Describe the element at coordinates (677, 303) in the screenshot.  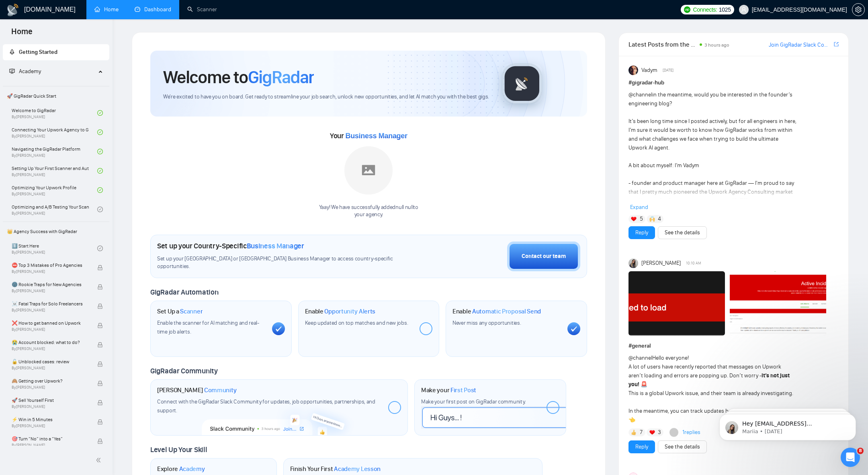
I see `img: F09H8D2MRBR-Screenshot%202025-09-29%20at%2014.54.13.png` at that location.